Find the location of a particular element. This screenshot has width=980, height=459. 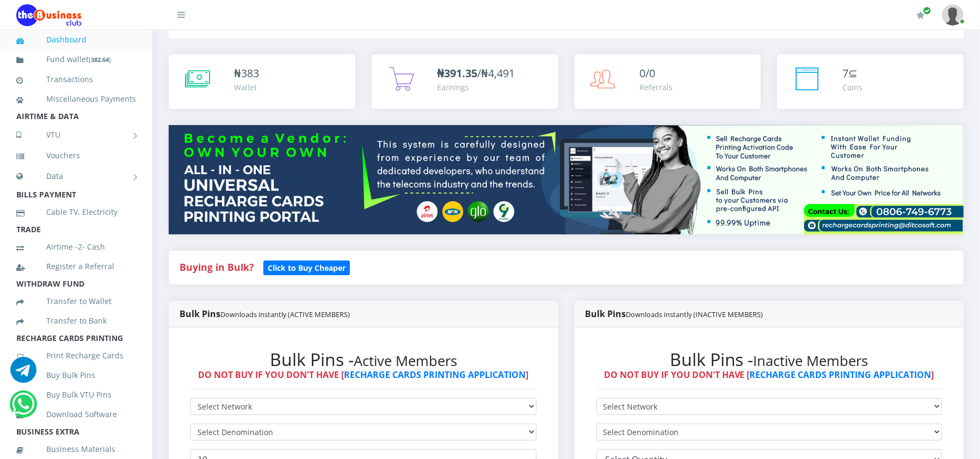

a: Buy Bulk Pins is located at coordinates (76, 375).